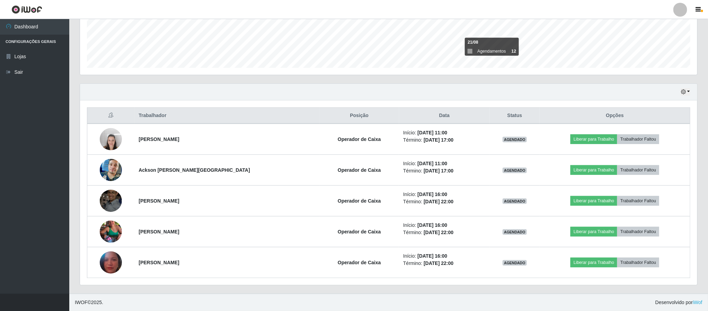  Describe the element at coordinates (679, 302) in the screenshot. I see `span: Desenvolvido por` at that location.